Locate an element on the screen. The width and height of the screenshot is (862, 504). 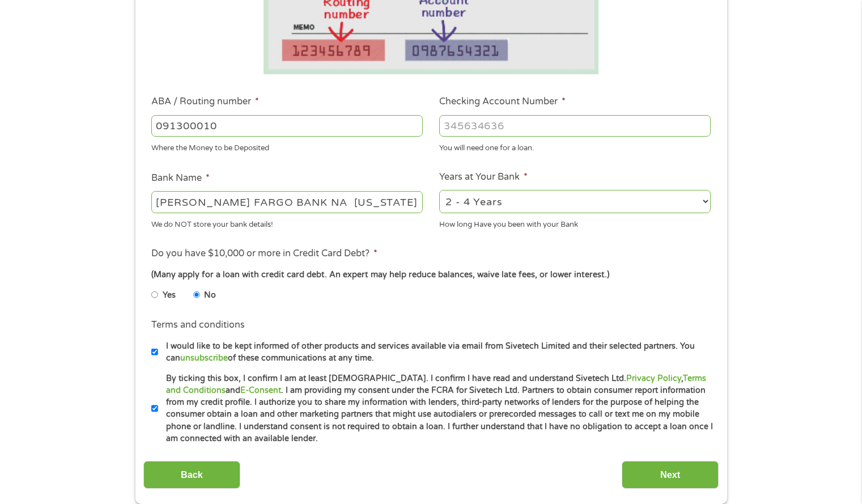
div: (Many apply for a loan with credit card debt. An expert may help reduce balances, waive late fees... is located at coordinates (431, 275).